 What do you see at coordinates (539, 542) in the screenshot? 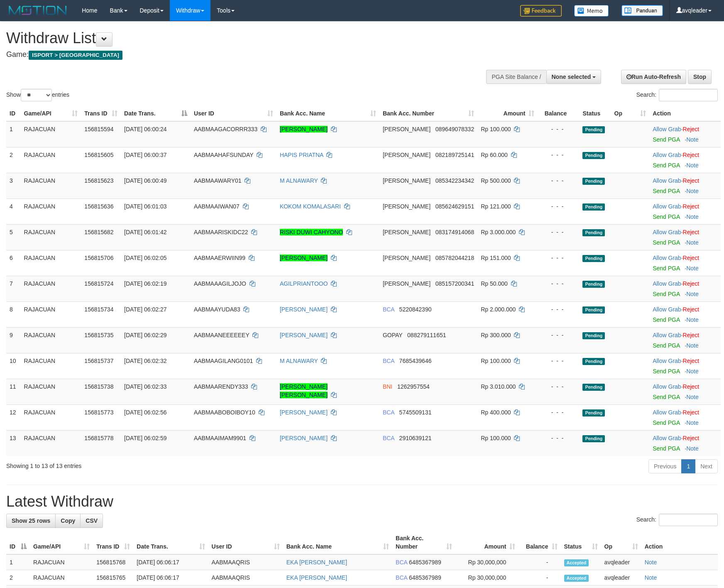
I see `th: Balance: activate to sort column ascending` at bounding box center [539, 542].